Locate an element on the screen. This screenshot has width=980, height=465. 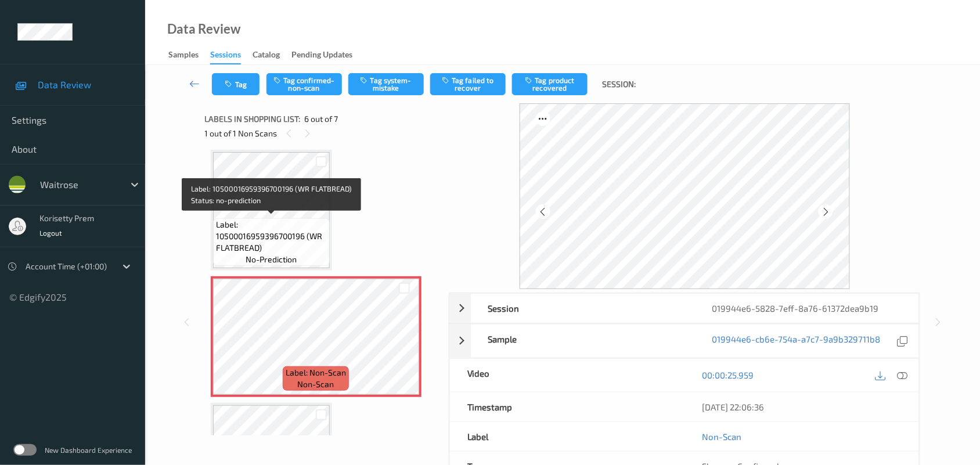
div: 019944e6-5828-7eff-8a76-61372dea9b19 is located at coordinates (807, 308).